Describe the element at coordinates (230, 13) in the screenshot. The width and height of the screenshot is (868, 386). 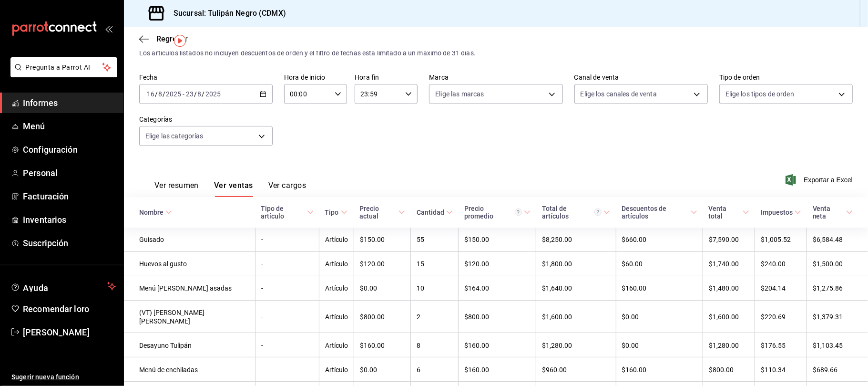
I see `font: Sucursal: Tulipán Negro (CDMX)` at that location.